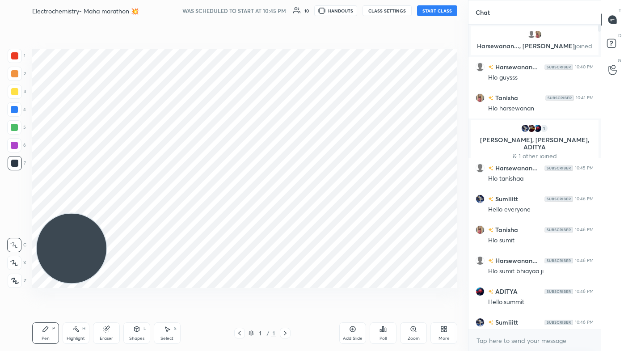 This screenshot has width=624, height=351. Describe the element at coordinates (541, 240) in the screenshot. I see `div: Hlo sumit` at that location.